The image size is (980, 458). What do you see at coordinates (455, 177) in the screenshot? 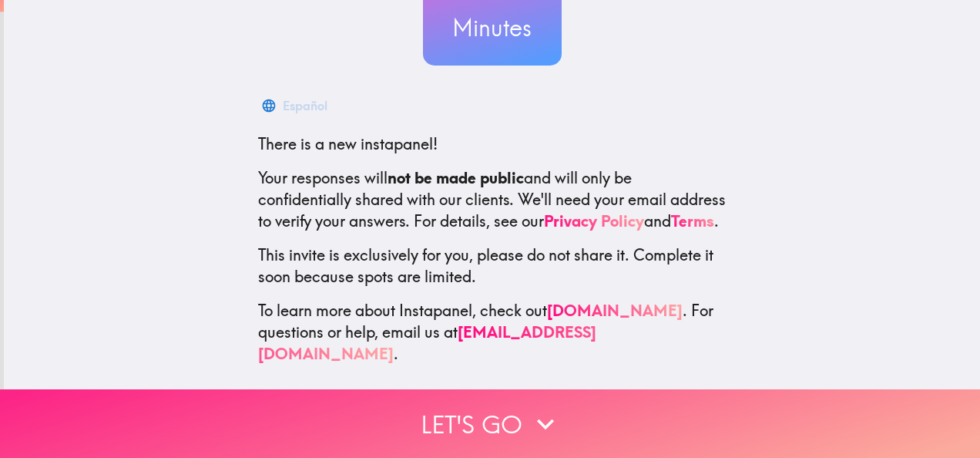
I see `b: not be made public` at bounding box center [455, 177].